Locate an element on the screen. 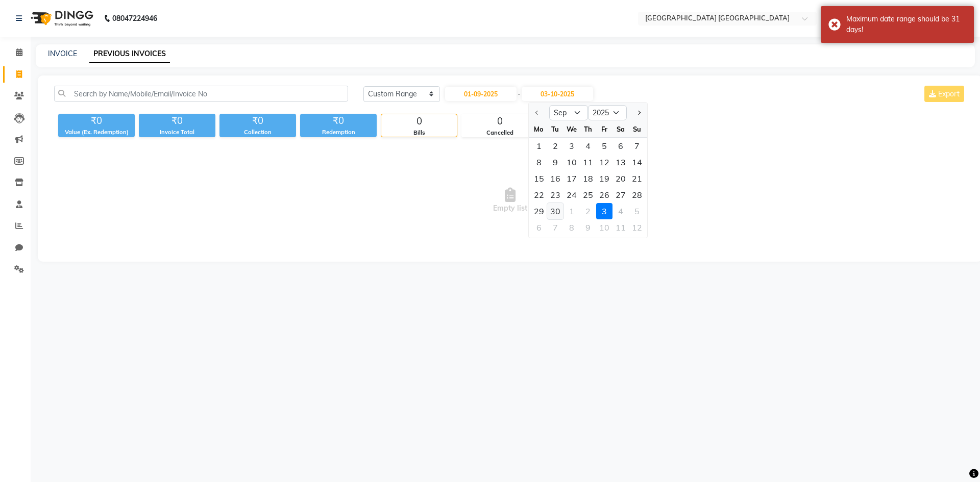 The image size is (980, 482). div: Wednesday, September 3, 2025 is located at coordinates (571, 146).